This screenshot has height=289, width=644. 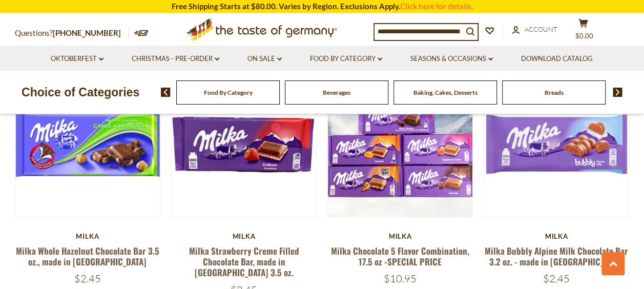 I want to click on a: Seasons & Occasions, so click(x=452, y=59).